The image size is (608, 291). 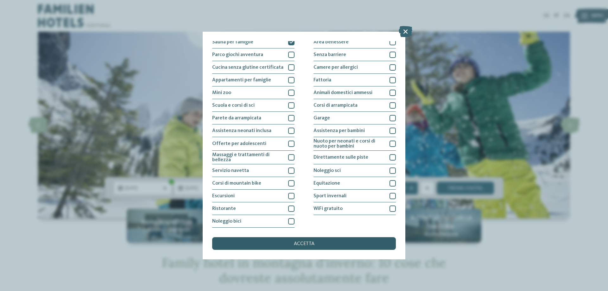 What do you see at coordinates (239, 144) in the screenshot?
I see `span: Offerte per adolescenti` at bounding box center [239, 144].